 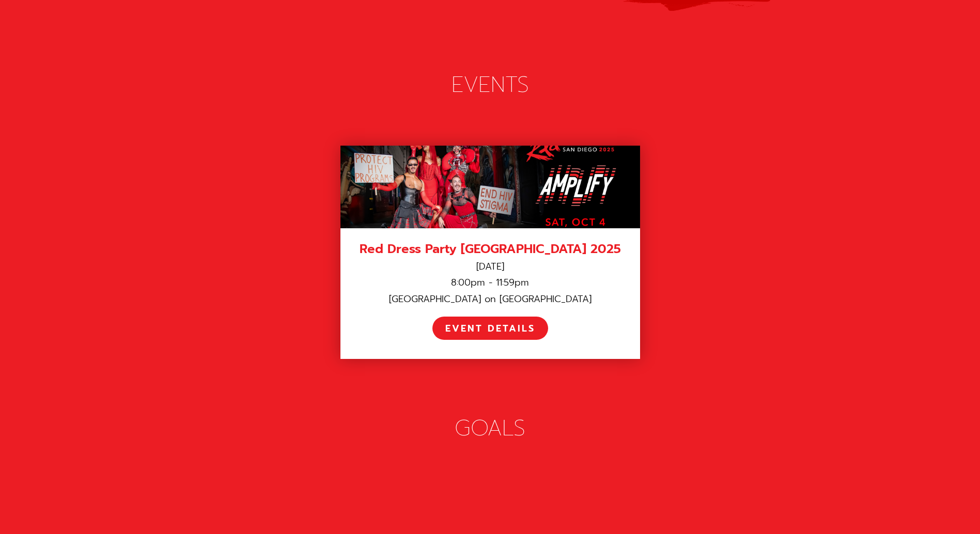 What do you see at coordinates (490, 85) in the screenshot?
I see `div: EVENTS` at bounding box center [490, 85].